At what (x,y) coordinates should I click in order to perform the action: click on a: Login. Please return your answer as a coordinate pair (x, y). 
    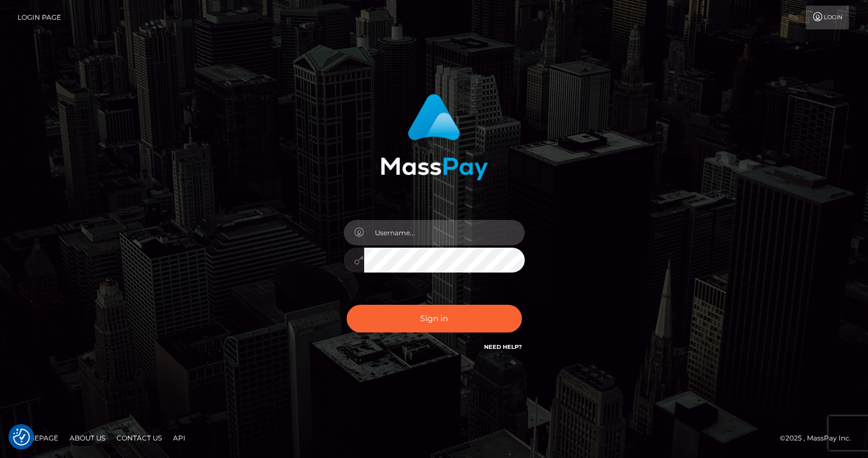
    Looking at the image, I should click on (827, 18).